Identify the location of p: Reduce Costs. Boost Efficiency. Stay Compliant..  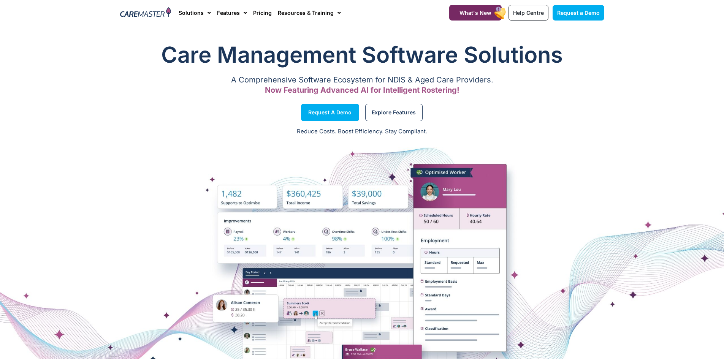
(362, 132).